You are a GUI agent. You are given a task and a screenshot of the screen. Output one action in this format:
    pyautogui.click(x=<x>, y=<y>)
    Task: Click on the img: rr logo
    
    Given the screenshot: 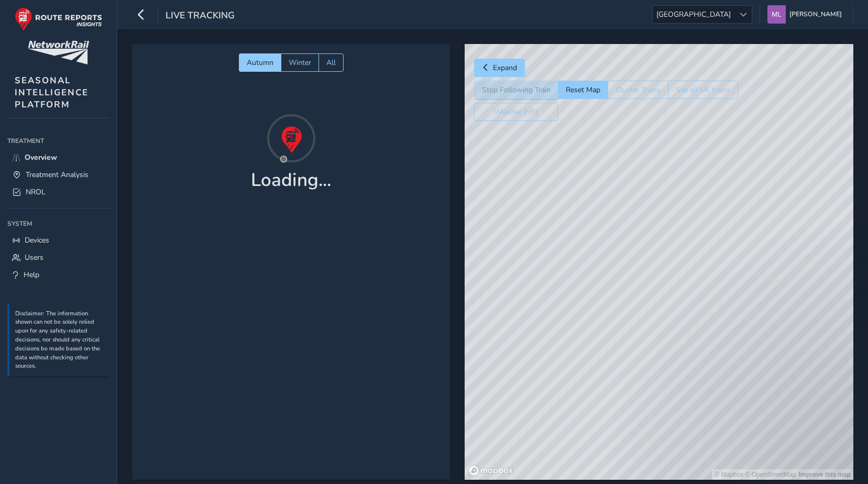 What is the action you would take?
    pyautogui.click(x=58, y=19)
    